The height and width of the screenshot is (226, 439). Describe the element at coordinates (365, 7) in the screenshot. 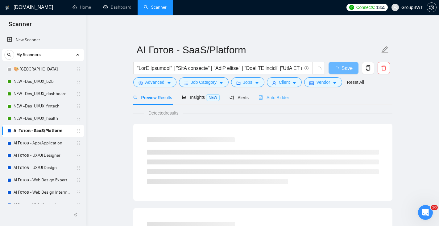

I see `span: Connects:` at that location.